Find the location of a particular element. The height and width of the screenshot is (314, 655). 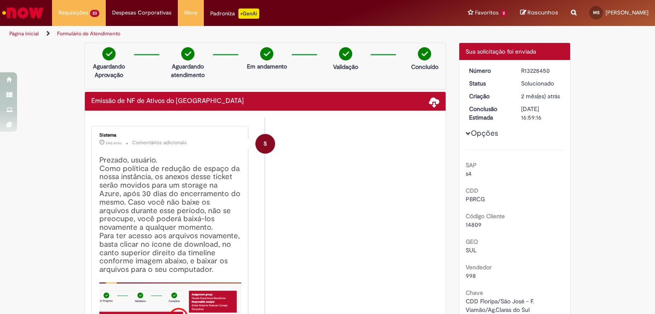

dt: Status is located at coordinates (488, 84).